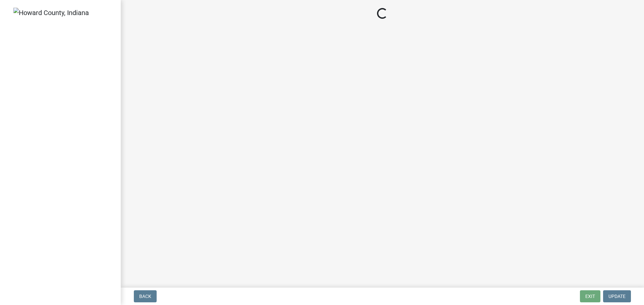 Image resolution: width=644 pixels, height=305 pixels. I want to click on span: Back, so click(145, 297).